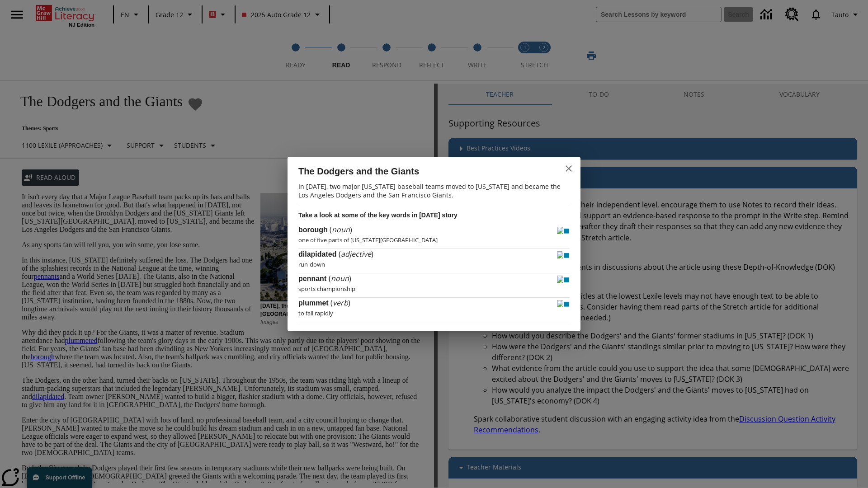 This screenshot has width=868, height=488. I want to click on h2: The Dodgers and the Giants, so click(420, 171).